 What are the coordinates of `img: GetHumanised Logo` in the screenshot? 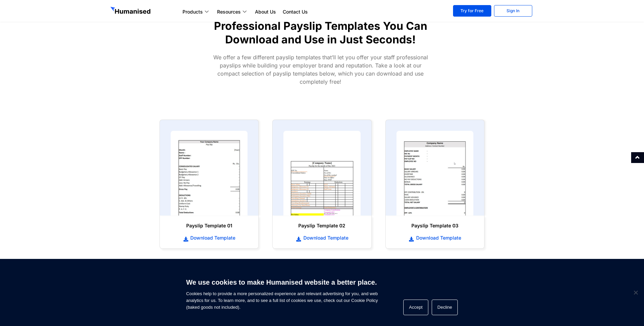 It's located at (131, 11).